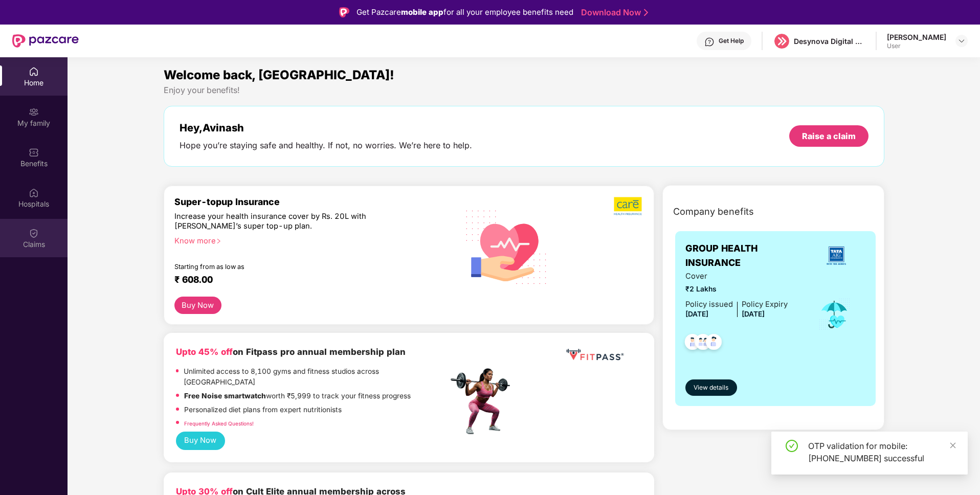 The width and height of the screenshot is (980, 495). Describe the element at coordinates (736, 276) in the screenshot. I see `span: Cover` at that location.